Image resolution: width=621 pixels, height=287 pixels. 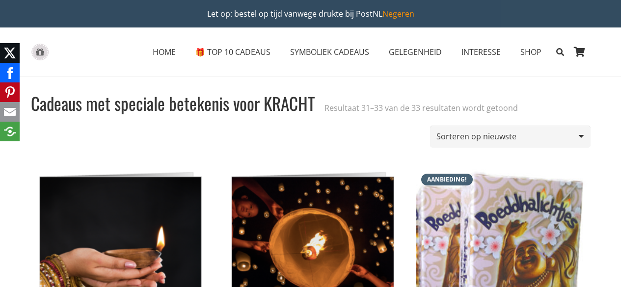 What do you see at coordinates (329, 52) in the screenshot?
I see `a: SYMBOLIEK CADEAUSSYMBOLIEK CADEAUS Menu` at bounding box center [329, 52].